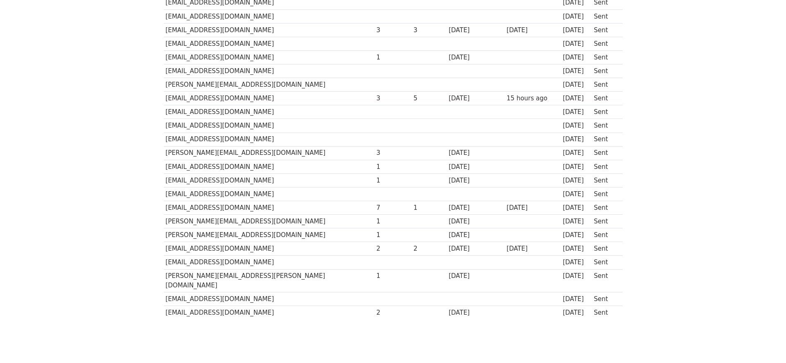  Describe the element at coordinates (532, 98) in the screenshot. I see `div: 15 hours ago` at that location.